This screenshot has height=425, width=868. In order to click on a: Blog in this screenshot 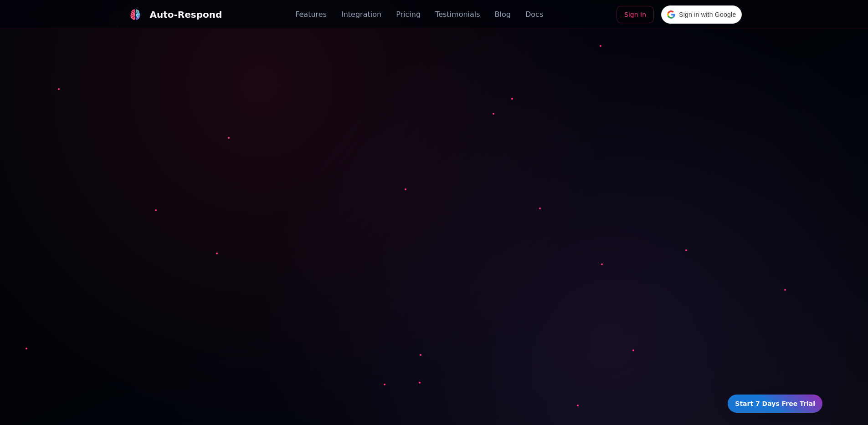, I will do `click(502, 15)`.